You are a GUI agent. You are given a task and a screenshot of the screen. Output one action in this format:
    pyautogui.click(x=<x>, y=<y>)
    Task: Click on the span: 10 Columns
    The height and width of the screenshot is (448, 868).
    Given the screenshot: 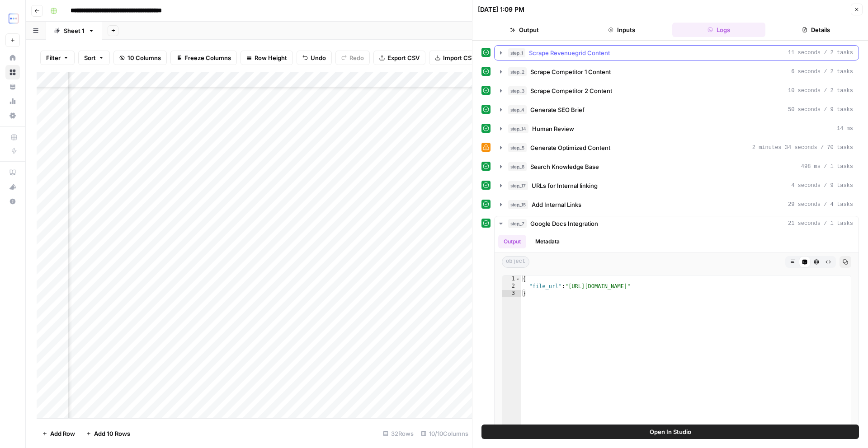 What is the action you would take?
    pyautogui.click(x=144, y=58)
    